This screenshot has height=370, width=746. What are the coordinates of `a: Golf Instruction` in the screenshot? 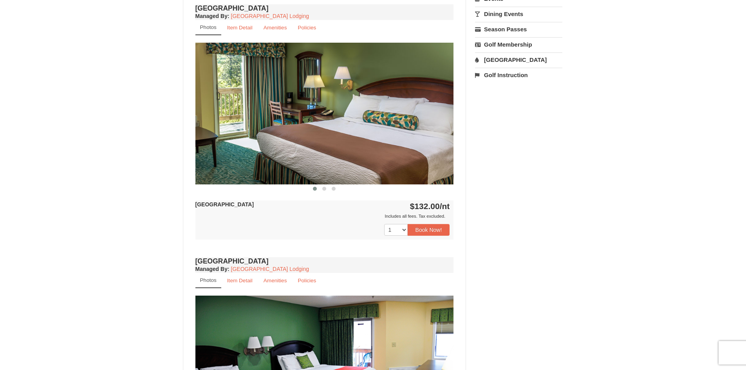 It's located at (519, 75).